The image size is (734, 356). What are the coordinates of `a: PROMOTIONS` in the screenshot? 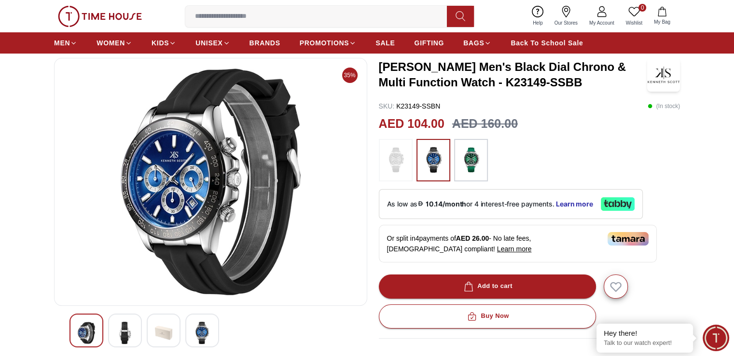 It's located at (328, 43).